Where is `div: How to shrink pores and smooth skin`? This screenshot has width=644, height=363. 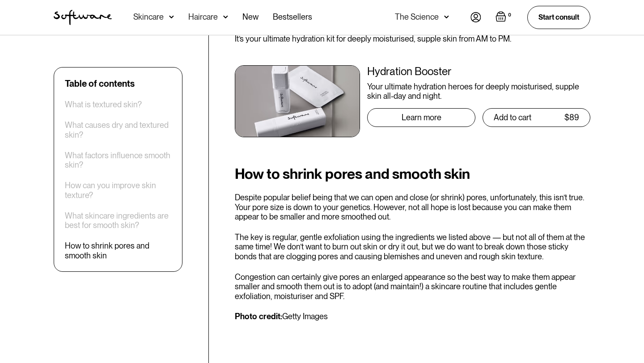
div: How to shrink pores and smooth skin is located at coordinates (118, 250).